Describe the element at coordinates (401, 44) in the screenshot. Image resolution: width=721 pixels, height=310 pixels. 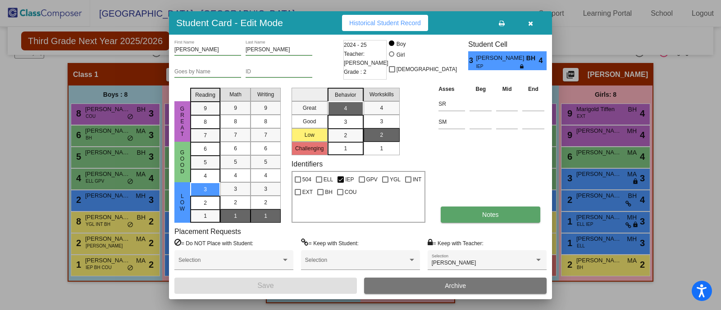
I see `div: Boy` at that location.